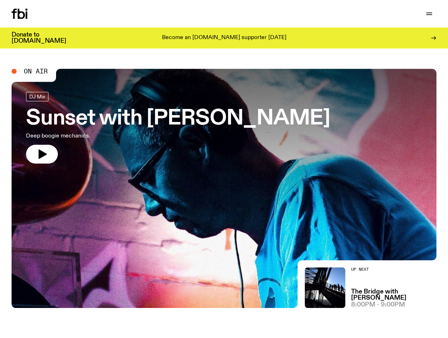 The height and width of the screenshot is (338, 448). I want to click on h2: Up Next, so click(394, 269).